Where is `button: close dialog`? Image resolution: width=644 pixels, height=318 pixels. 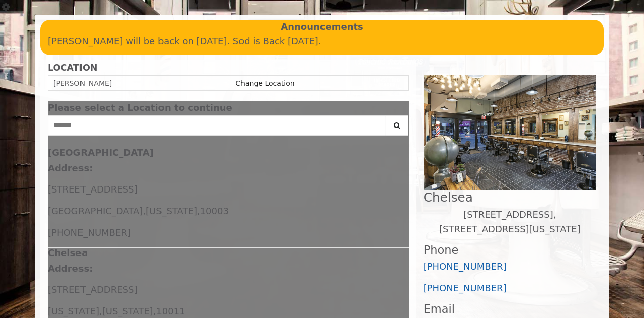
button: close dialog is located at coordinates (401, 108).